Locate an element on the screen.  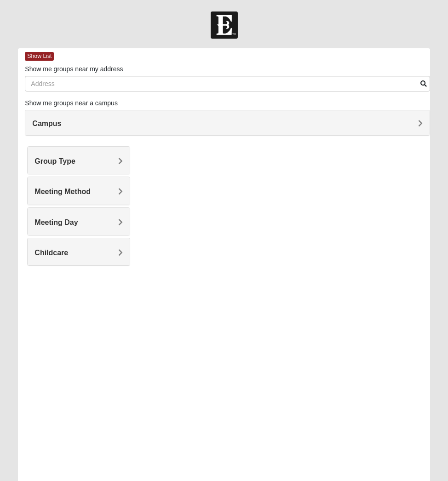
div: Group Type is located at coordinates (78, 160).